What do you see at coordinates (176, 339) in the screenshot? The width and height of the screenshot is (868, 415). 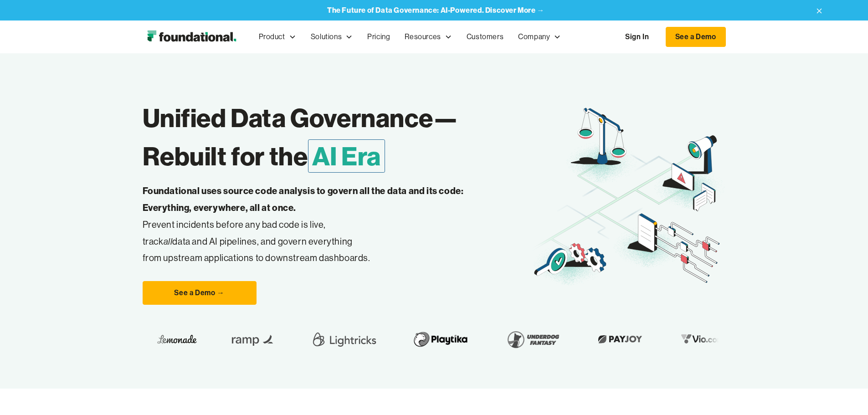 I see `img: Lemonade` at bounding box center [176, 339].